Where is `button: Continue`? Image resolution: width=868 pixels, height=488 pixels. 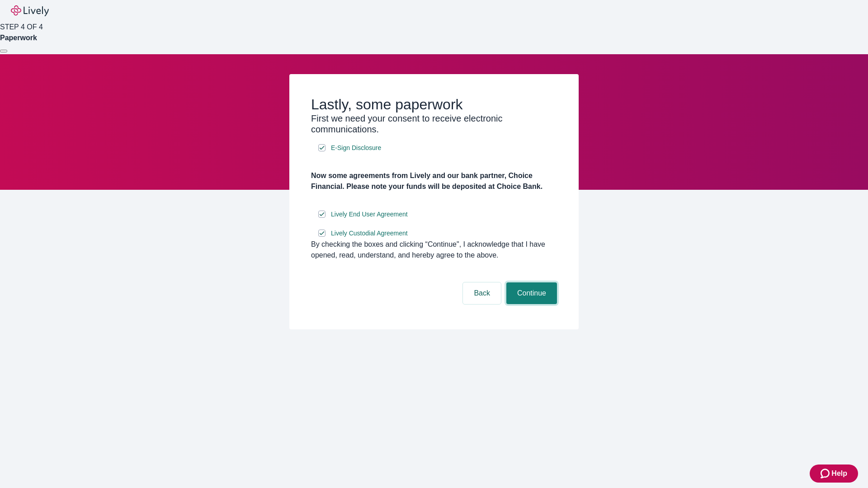 button: Continue is located at coordinates (532, 293).